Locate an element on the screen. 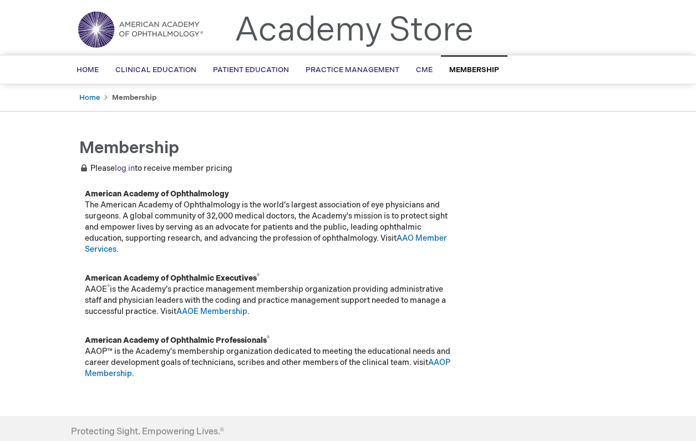 The width and height of the screenshot is (696, 441). strong: American Academy of Ophthalmic Executives is located at coordinates (172, 278).